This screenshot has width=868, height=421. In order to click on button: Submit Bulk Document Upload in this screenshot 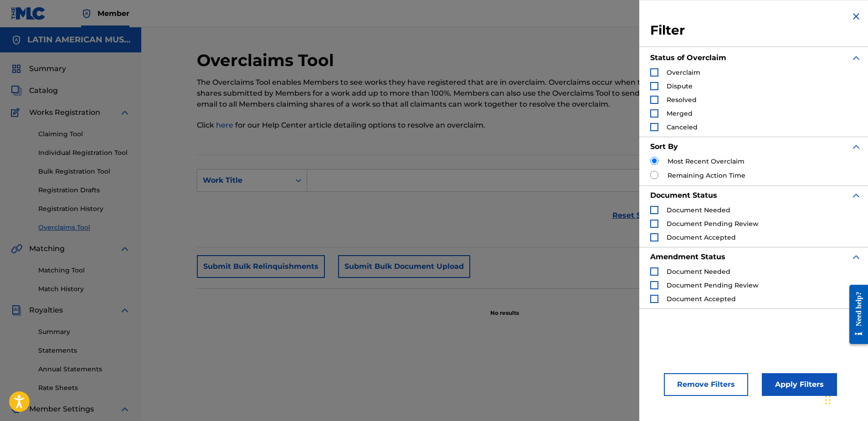, I will do `click(404, 266)`.